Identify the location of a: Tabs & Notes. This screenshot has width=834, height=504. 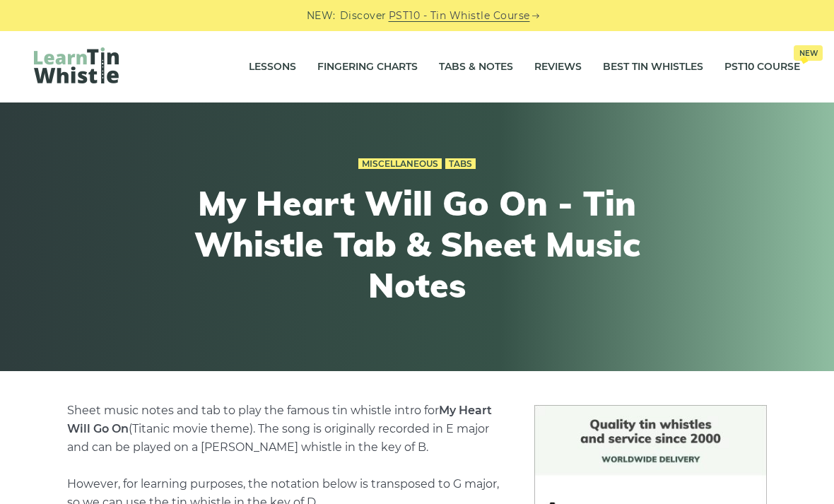
(476, 67).